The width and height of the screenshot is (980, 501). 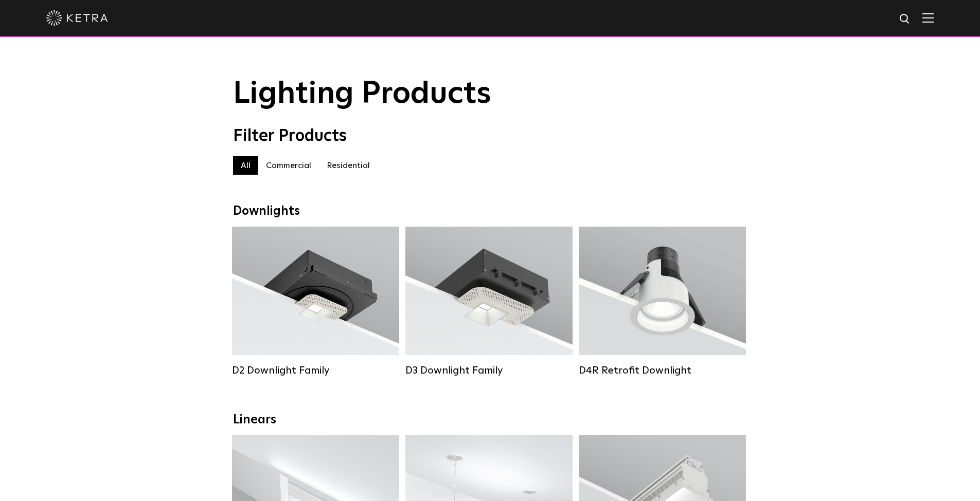 What do you see at coordinates (490, 420) in the screenshot?
I see `div: Linears` at bounding box center [490, 420].